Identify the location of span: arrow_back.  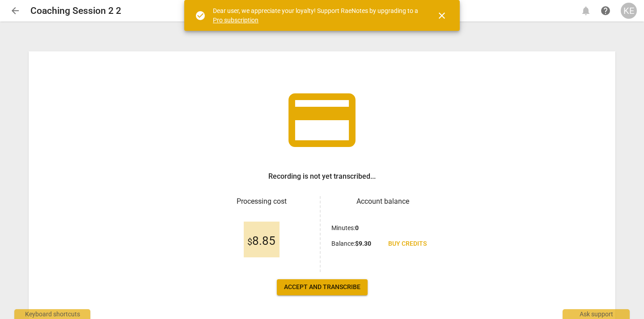
(15, 10).